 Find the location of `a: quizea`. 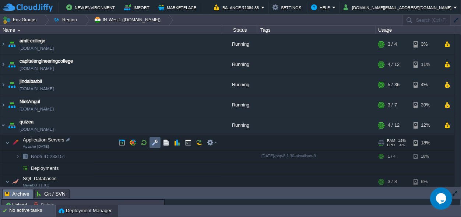

a: quizea is located at coordinates (27, 122).